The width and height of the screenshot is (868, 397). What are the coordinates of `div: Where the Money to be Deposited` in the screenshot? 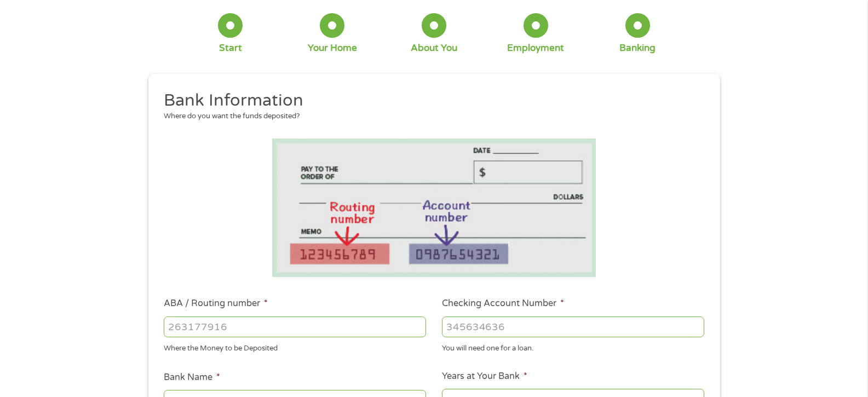 It's located at (294, 347).